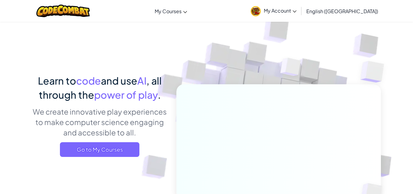  What do you see at coordinates (274, 11) in the screenshot?
I see `a: My Account` at bounding box center [274, 11].